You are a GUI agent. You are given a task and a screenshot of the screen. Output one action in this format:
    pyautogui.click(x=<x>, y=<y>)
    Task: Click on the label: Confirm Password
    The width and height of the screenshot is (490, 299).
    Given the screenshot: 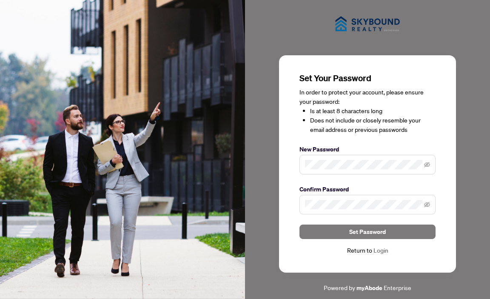 What is the action you would take?
    pyautogui.click(x=368, y=189)
    